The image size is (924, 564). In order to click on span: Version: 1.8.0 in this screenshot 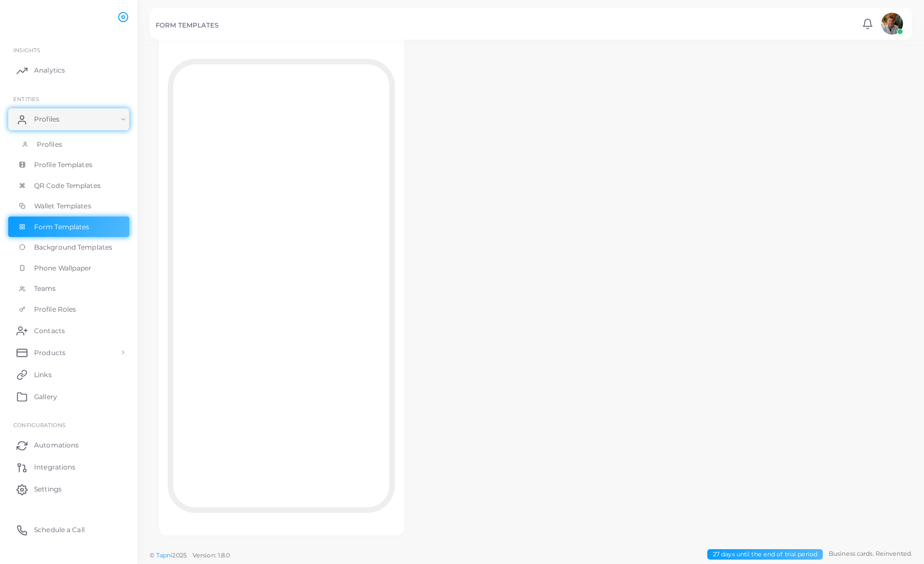, I will do `click(211, 555)`.